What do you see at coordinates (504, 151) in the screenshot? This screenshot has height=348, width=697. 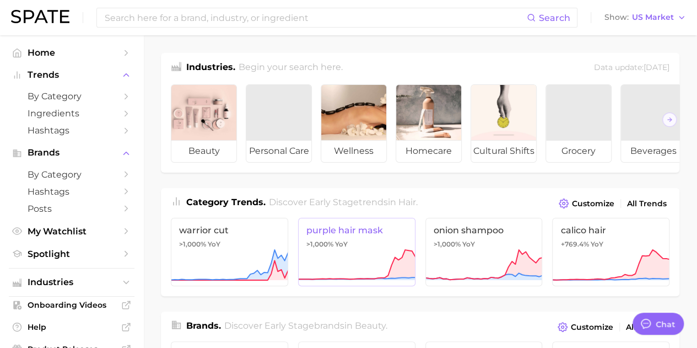 I see `span: cultural shifts` at bounding box center [504, 151].